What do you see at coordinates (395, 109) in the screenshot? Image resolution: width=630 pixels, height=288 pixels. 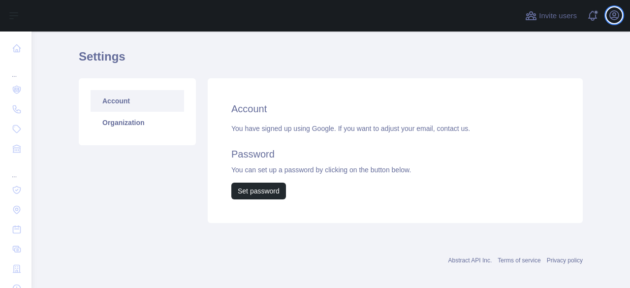 I see `h2: Account` at bounding box center [395, 109].